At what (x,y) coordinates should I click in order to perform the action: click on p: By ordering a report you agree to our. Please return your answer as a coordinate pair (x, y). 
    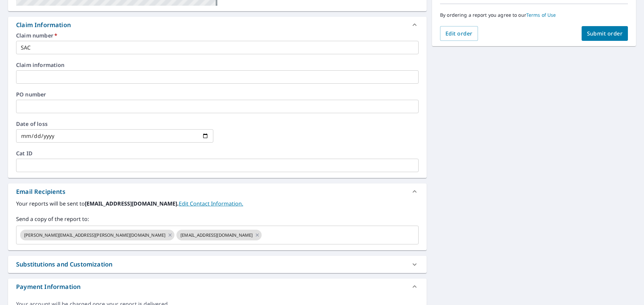
    Looking at the image, I should click on (534, 15).